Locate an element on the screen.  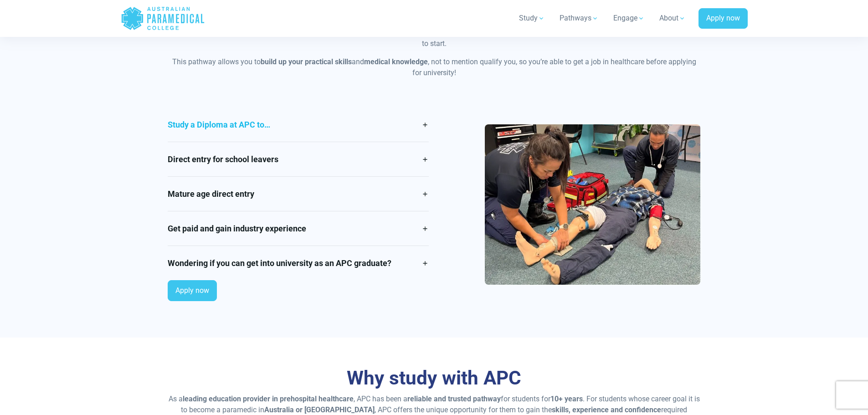
a: Pathways is located at coordinates (579, 18).